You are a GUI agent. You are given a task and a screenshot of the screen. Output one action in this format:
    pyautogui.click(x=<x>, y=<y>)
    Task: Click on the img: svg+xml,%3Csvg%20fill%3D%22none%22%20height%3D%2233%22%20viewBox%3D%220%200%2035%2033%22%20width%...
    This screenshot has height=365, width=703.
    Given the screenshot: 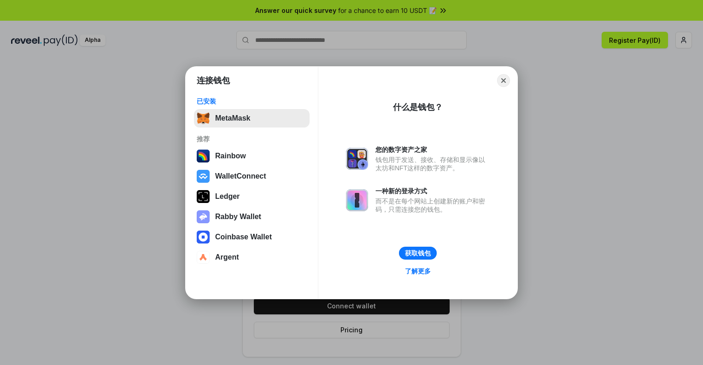 What is the action you would take?
    pyautogui.click(x=203, y=118)
    